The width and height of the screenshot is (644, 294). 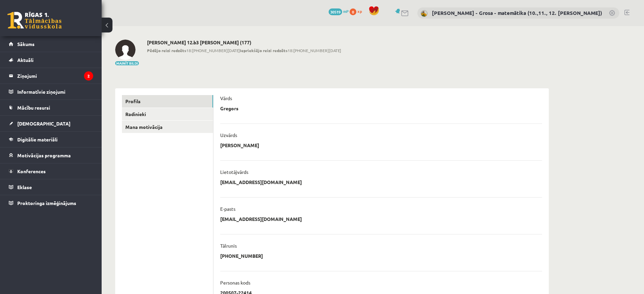 I want to click on p: Lietotājvārds, so click(x=234, y=172).